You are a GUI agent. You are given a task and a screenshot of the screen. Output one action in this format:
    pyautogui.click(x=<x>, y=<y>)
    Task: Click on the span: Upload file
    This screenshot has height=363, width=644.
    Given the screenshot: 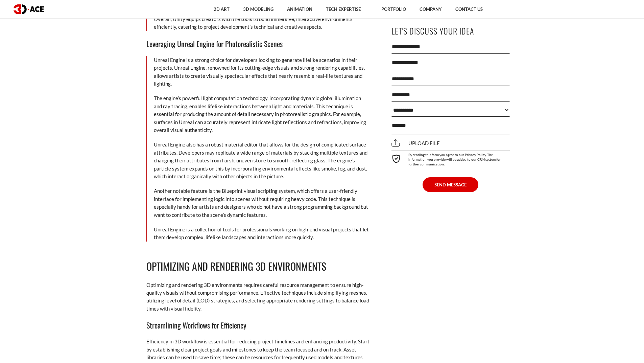 What is the action you would take?
    pyautogui.click(x=415, y=143)
    